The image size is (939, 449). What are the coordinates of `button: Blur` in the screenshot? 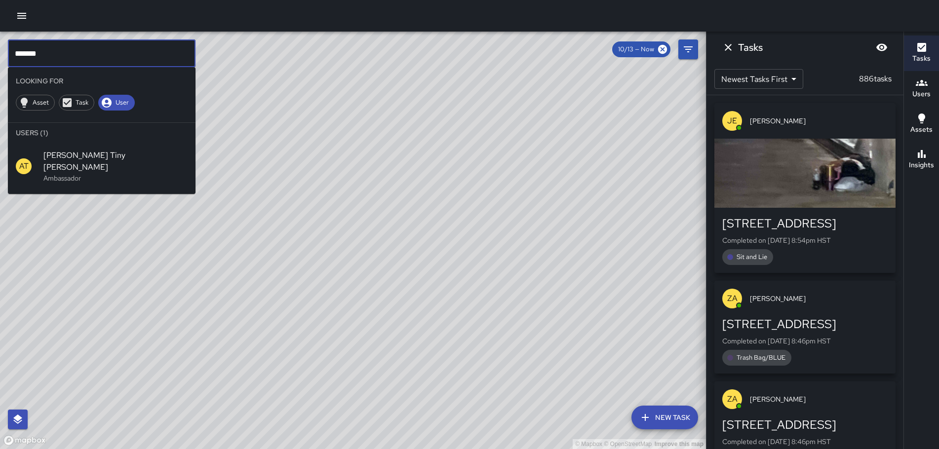 It's located at (882, 47).